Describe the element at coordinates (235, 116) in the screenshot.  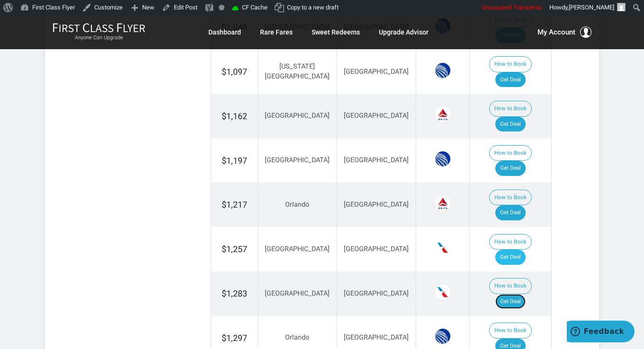
I see `span: $1,162` at that location.